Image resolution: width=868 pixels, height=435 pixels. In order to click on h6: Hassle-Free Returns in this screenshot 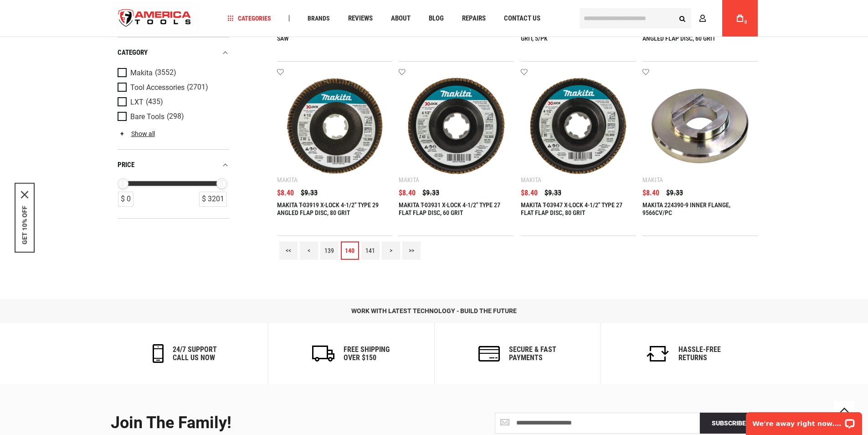, I will do `click(699, 353)`.